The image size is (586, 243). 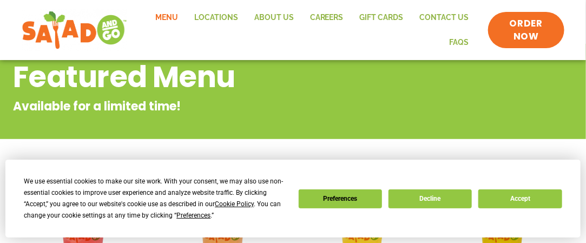 I want to click on a: Locations, so click(x=216, y=18).